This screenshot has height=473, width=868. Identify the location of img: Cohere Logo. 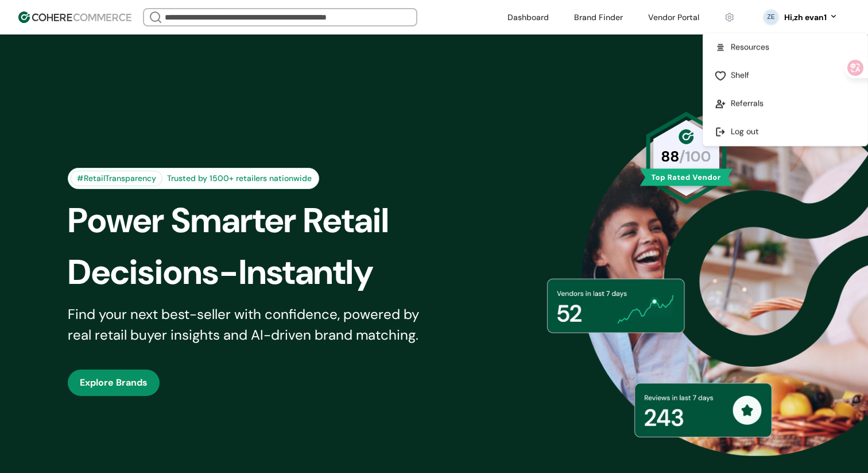
(75, 18).